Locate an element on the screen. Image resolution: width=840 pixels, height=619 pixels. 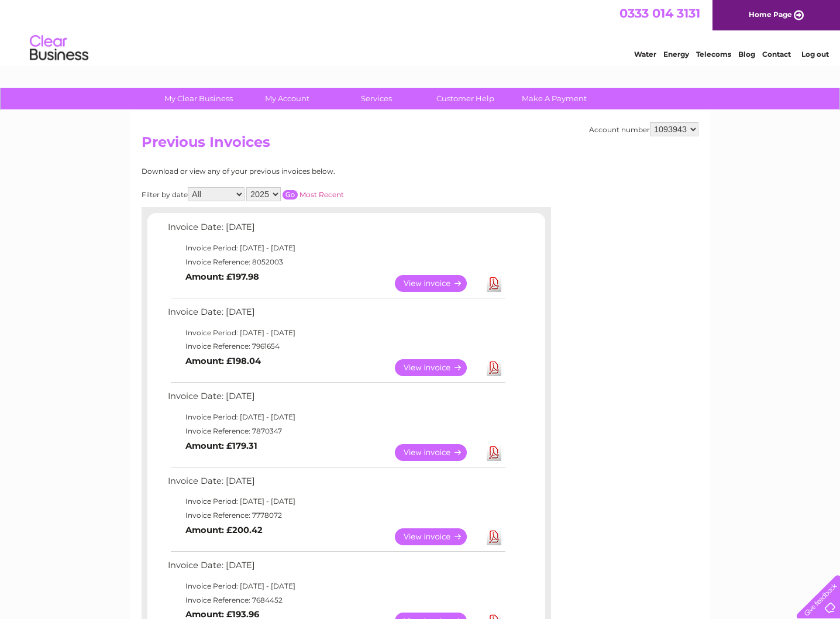
span: 0333 014 3131 is located at coordinates (660, 12).